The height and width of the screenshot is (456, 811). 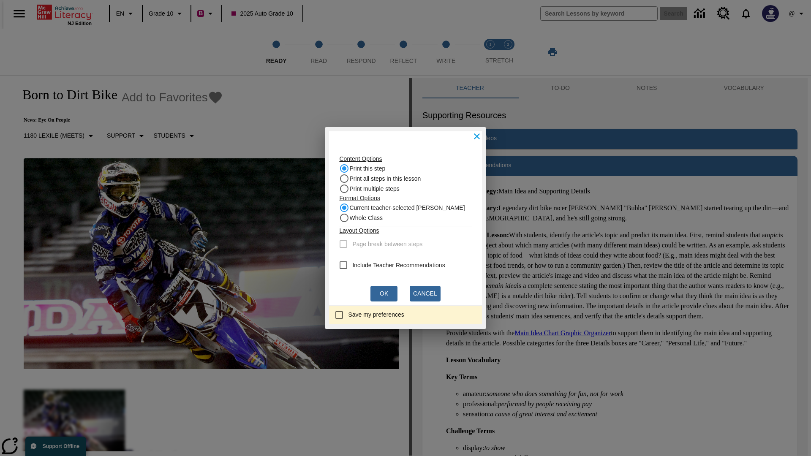 I want to click on span: Page break between steps, so click(x=387, y=244).